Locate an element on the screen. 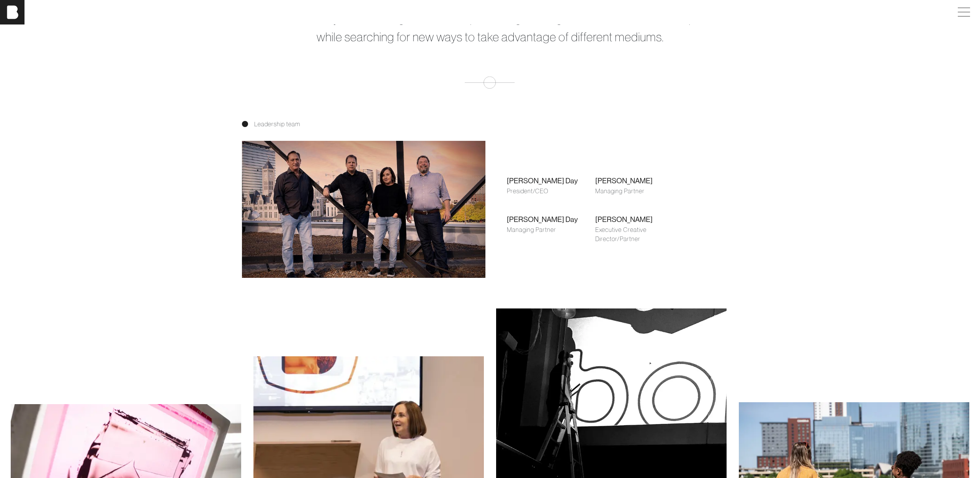  div: Leadership team is located at coordinates (490, 124).